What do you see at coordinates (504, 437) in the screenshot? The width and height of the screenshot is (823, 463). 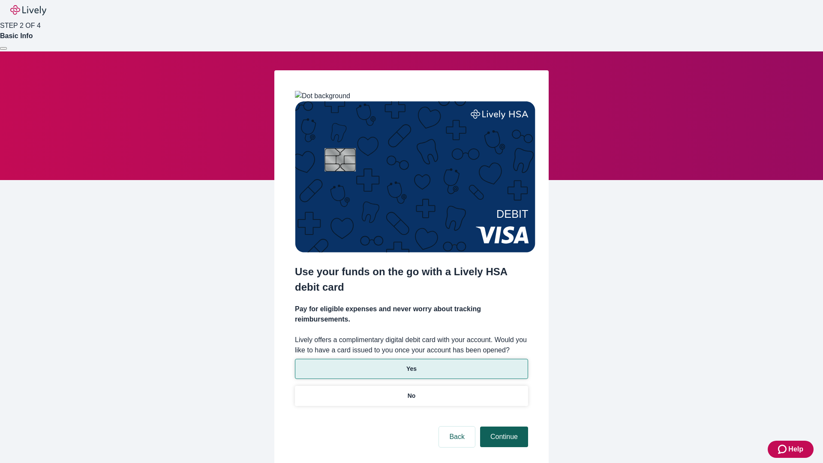 I see `button: Continue` at bounding box center [504, 437].